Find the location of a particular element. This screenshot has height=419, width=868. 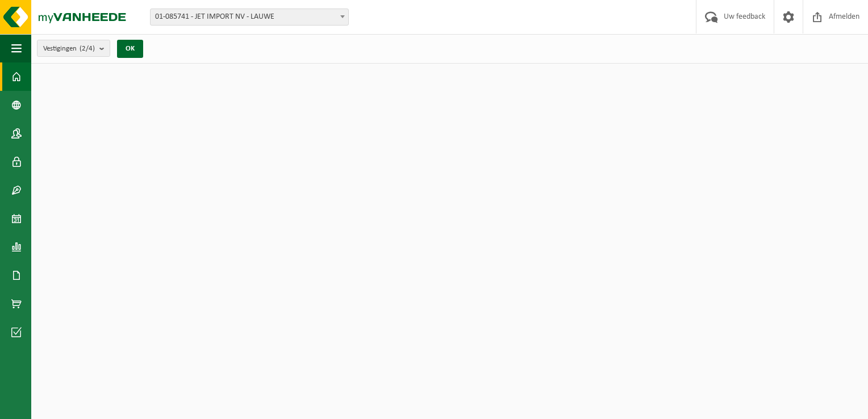

button: Vestigingen(2/4) is located at coordinates (73, 48).